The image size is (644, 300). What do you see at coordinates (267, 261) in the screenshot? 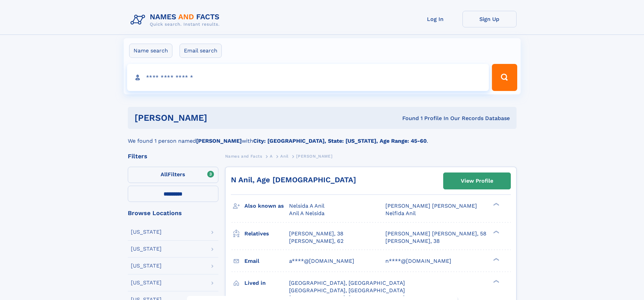
I see `h3: Email` at bounding box center [267, 261].